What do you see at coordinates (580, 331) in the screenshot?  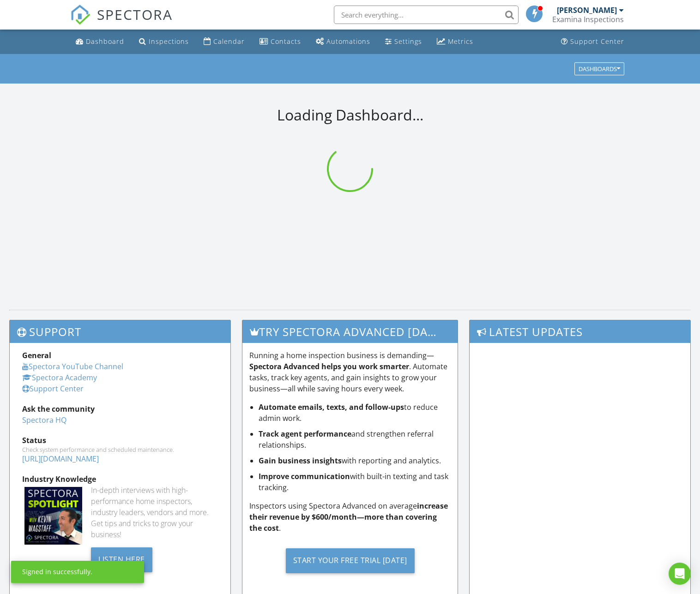 I see `h3: Latest Updates` at bounding box center [580, 331].